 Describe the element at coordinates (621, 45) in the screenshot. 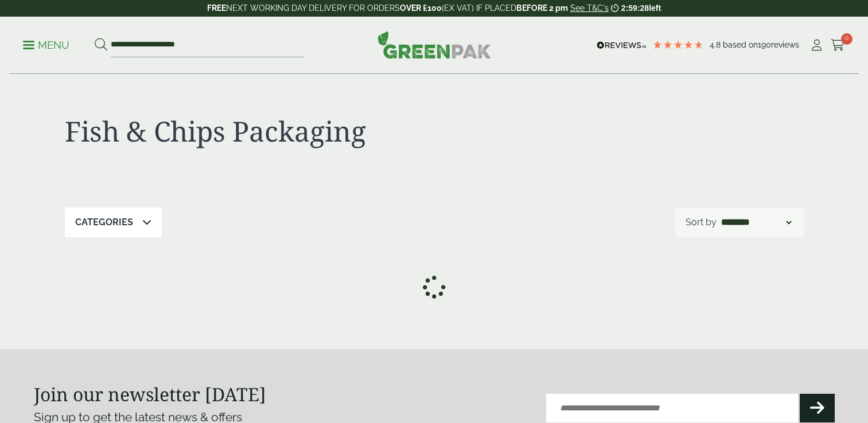

I see `img: REVIEWS.io` at that location.